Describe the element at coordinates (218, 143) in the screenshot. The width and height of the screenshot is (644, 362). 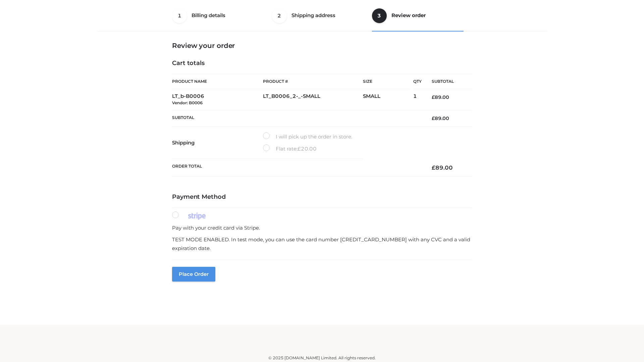
I see `th: Shipping` at that location.